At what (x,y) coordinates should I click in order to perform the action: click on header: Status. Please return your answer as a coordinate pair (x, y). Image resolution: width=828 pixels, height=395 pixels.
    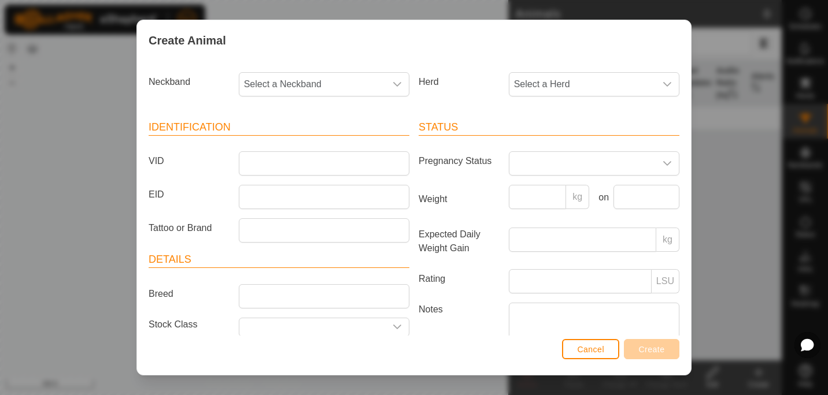
    Looking at the image, I should click on (549, 128).